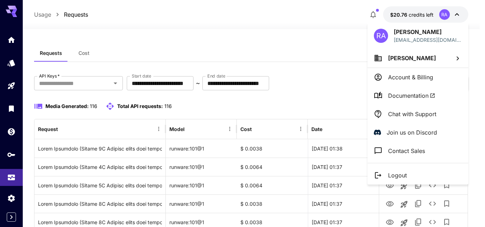 The height and width of the screenshot is (227, 485). I want to click on div: roman@softheight.com, so click(427, 40).